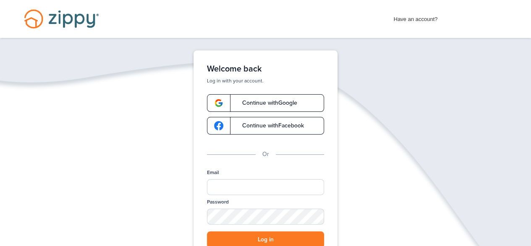 The image size is (531, 246). What do you see at coordinates (266, 187) in the screenshot?
I see `input: Email` at bounding box center [266, 187].